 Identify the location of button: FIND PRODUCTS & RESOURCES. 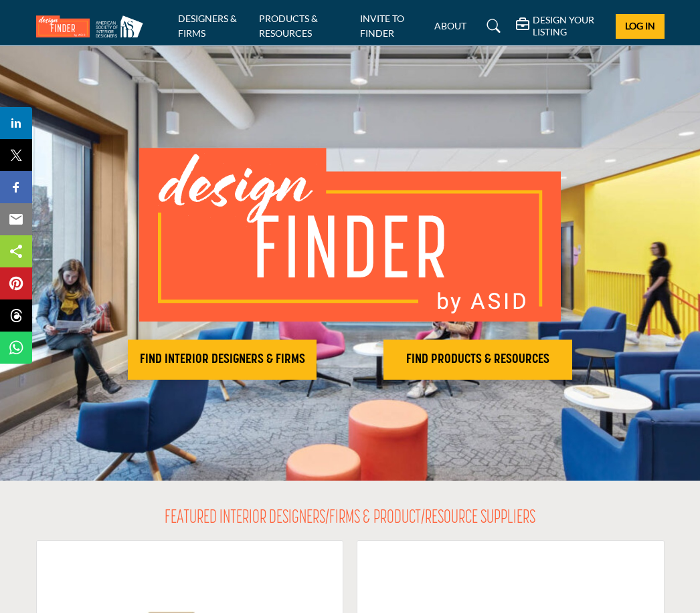
(478, 360).